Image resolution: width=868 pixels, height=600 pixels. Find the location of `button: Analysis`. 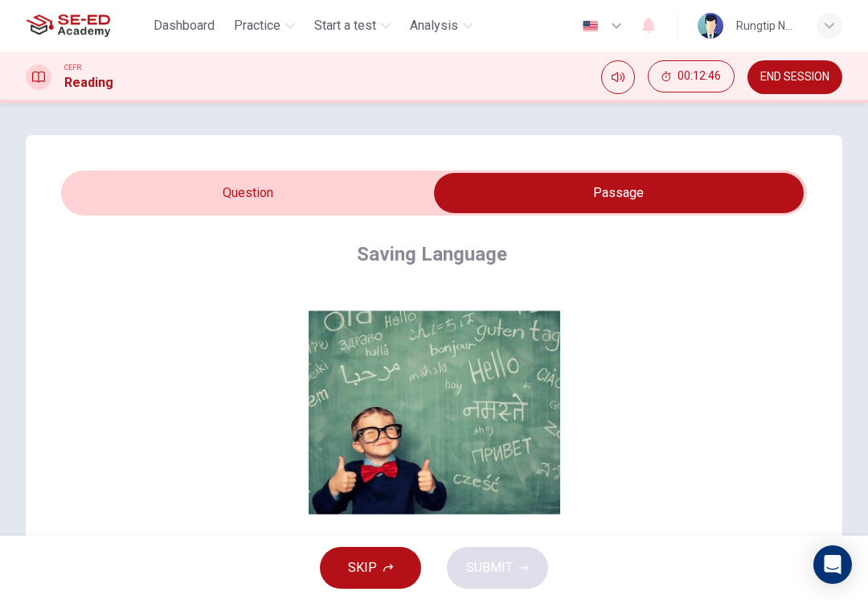

button: Analysis is located at coordinates (442, 26).